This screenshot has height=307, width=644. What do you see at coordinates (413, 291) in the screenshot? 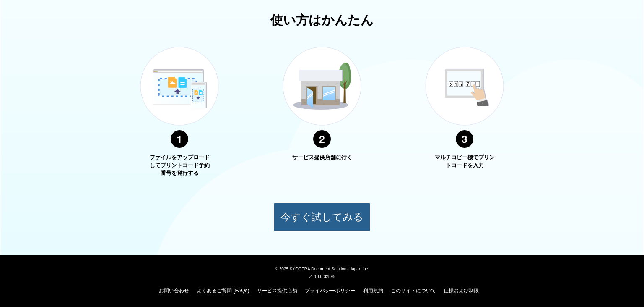
I see `a: このサイトについて` at bounding box center [413, 291].